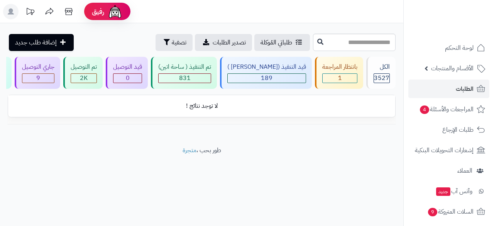 This screenshot has height=226, width=494. What do you see at coordinates (458, 130) in the screenshot?
I see `span: طلبات الإرجاع` at bounding box center [458, 130].